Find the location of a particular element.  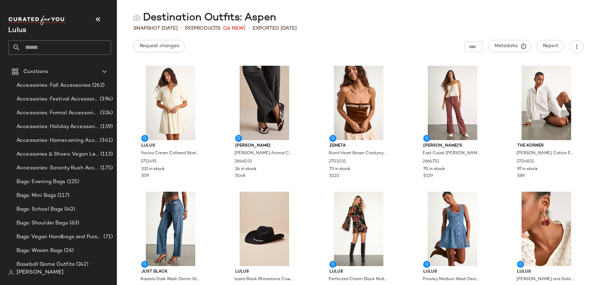

div: Destination Outfits: Aspen is located at coordinates (205, 18).